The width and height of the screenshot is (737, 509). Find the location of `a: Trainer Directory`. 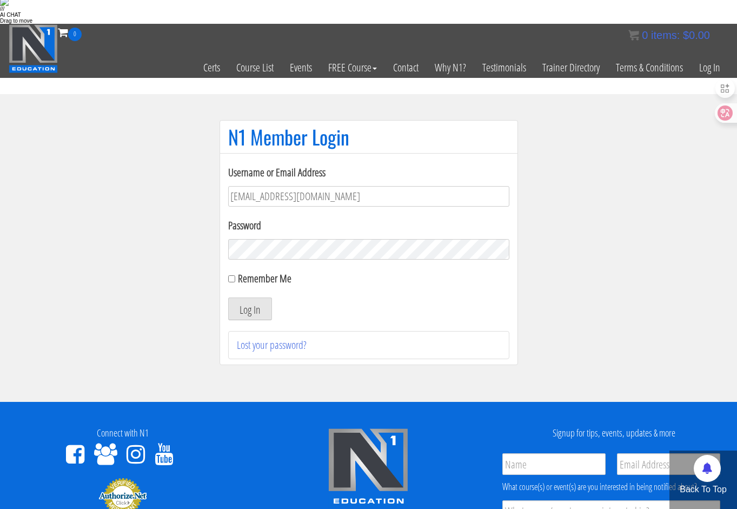

a: Trainer Directory is located at coordinates (571, 68).